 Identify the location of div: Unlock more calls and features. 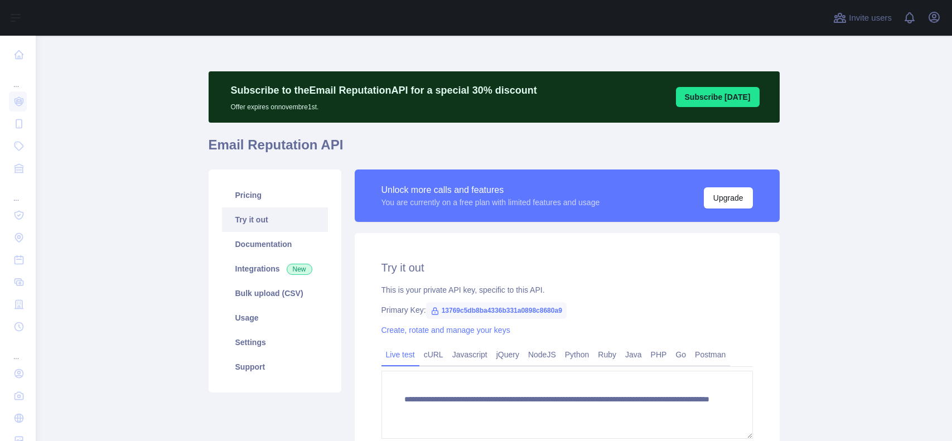
(491, 190).